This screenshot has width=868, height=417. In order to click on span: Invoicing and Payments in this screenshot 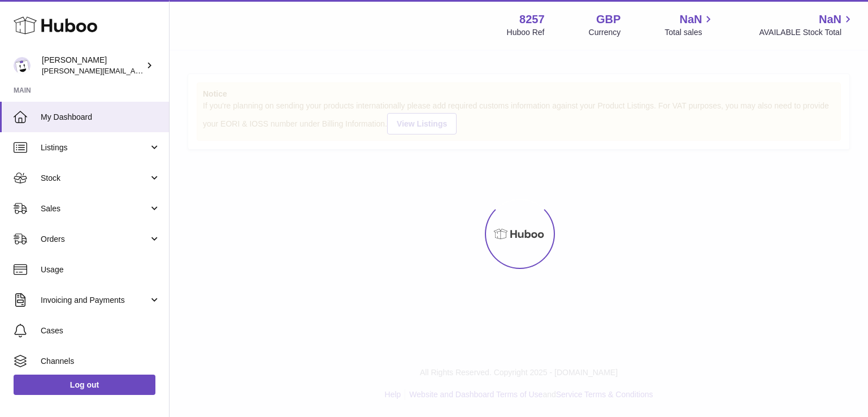, I will do `click(94, 300)`.